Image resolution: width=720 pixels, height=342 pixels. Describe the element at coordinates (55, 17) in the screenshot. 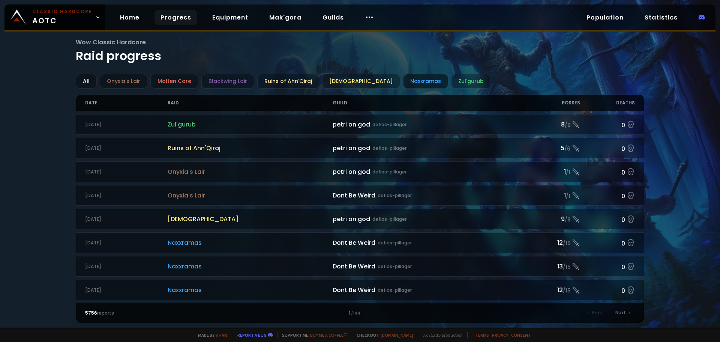

I see `a: Classic HardcoreAOTC` at that location.